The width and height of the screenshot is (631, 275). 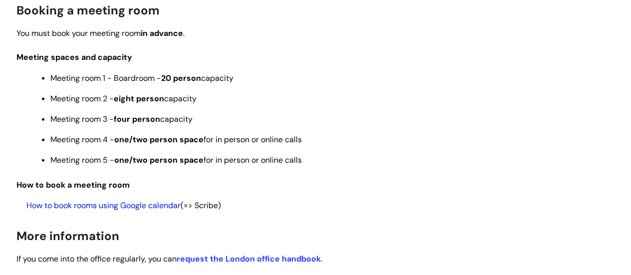 I want to click on span: (=> Scribe), so click(x=124, y=205).